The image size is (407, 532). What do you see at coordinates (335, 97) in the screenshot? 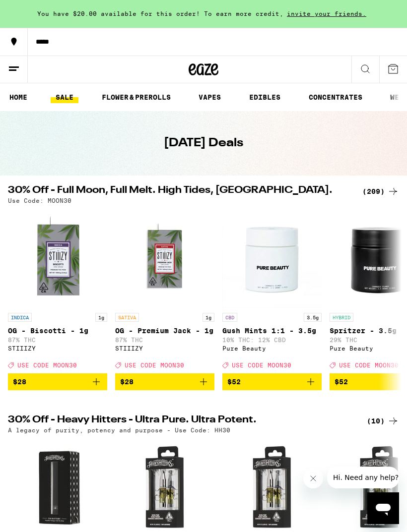
I see `a: CONCENTRATES` at bounding box center [335, 97].